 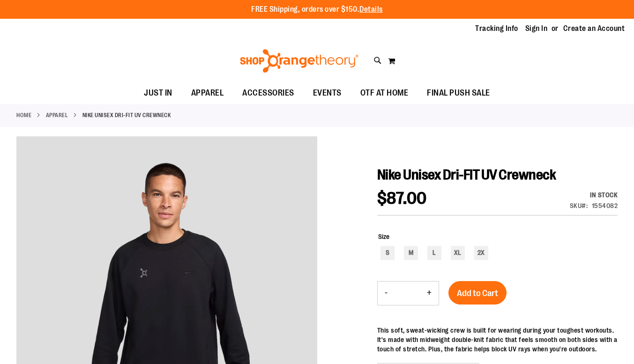 I want to click on button: Add to Cart, so click(x=477, y=293).